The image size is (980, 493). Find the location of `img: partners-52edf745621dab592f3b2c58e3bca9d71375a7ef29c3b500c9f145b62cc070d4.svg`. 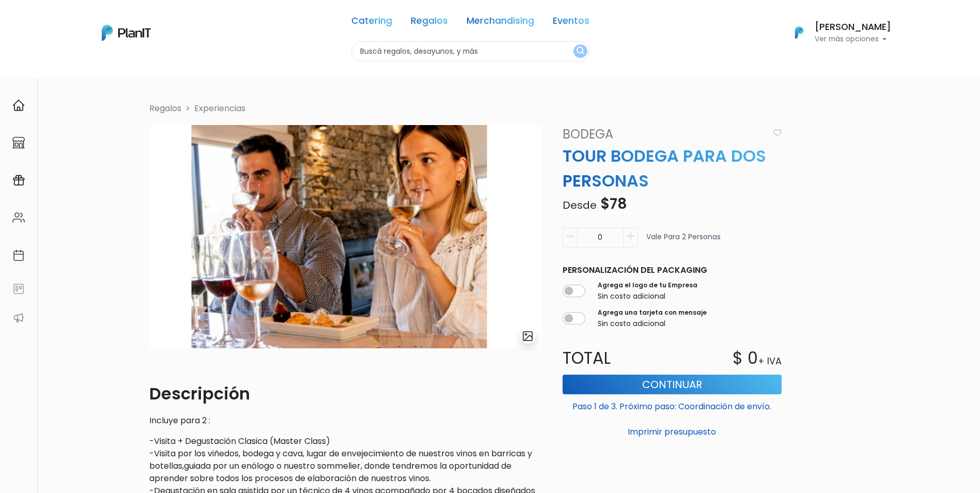

img: partners-52edf745621dab592f3b2c58e3bca9d71375a7ef29c3b500c9f145b62cc070d4.svg is located at coordinates (19, 318).